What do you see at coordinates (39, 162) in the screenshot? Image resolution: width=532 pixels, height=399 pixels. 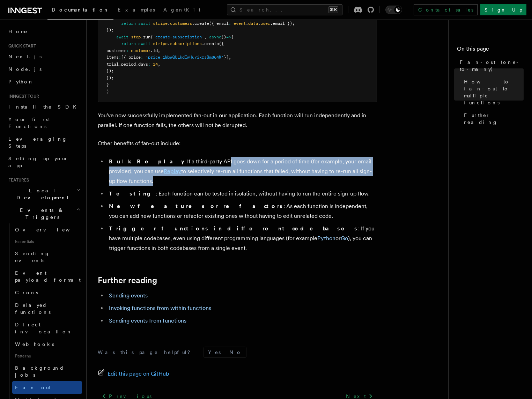 I see `span: Setting up your app` at bounding box center [39, 162].